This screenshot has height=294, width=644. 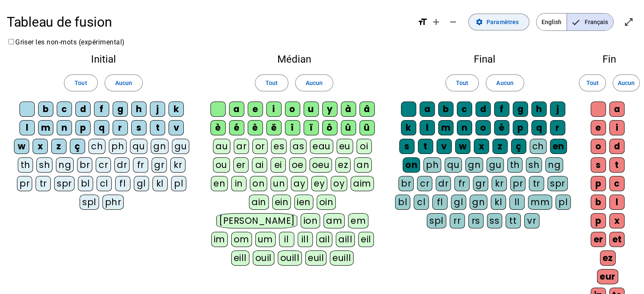 What do you see at coordinates (278, 146) in the screenshot?
I see `div: es` at bounding box center [278, 146].